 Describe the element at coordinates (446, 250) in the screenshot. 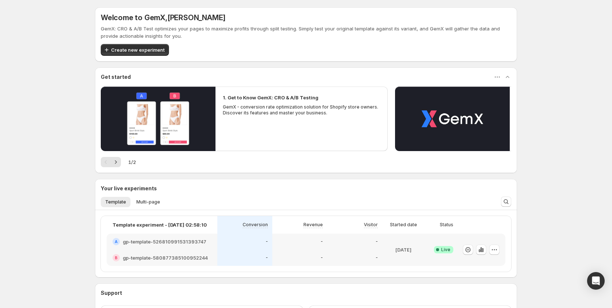

I see `span: Live` at that location.